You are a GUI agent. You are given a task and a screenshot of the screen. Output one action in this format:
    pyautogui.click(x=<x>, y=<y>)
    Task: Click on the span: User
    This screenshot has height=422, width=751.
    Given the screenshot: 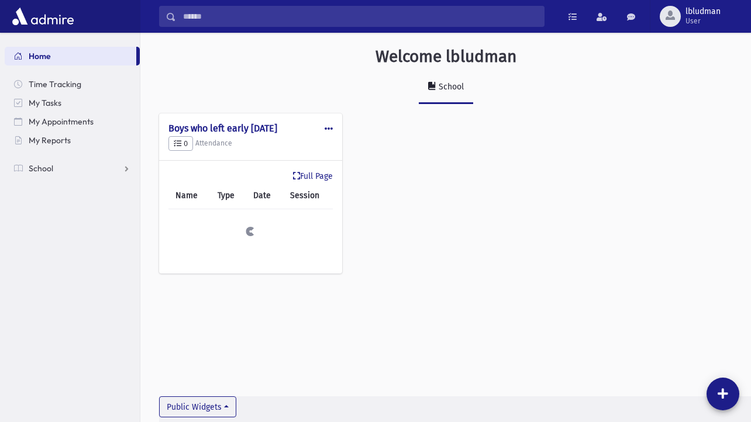 What is the action you would take?
    pyautogui.click(x=703, y=21)
    